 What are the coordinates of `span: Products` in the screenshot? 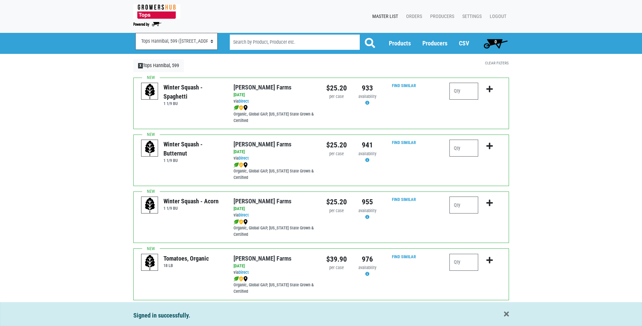 It's located at (400, 43).